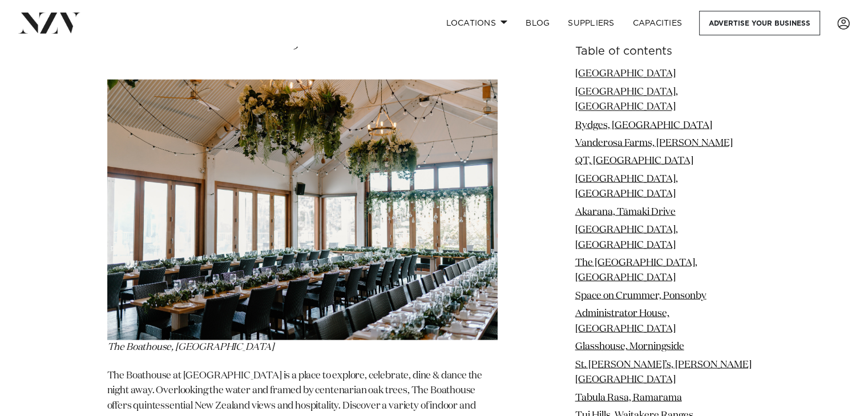 The image size is (868, 416). What do you see at coordinates (476, 23) in the screenshot?
I see `a: Locations` at bounding box center [476, 23].